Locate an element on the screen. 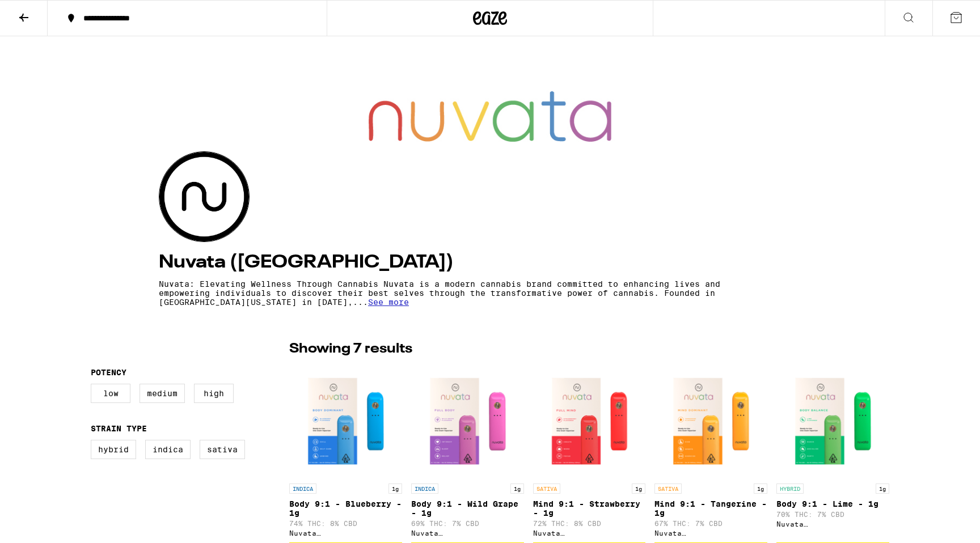 The height and width of the screenshot is (543, 980). p: HYBRID is located at coordinates (790, 489).